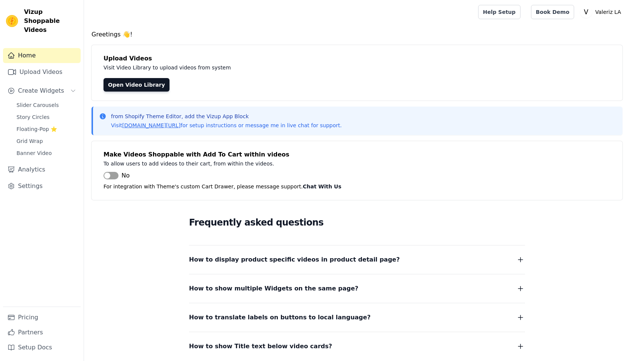  I want to click on span: Vizup Shoppable Videos, so click(51, 21).